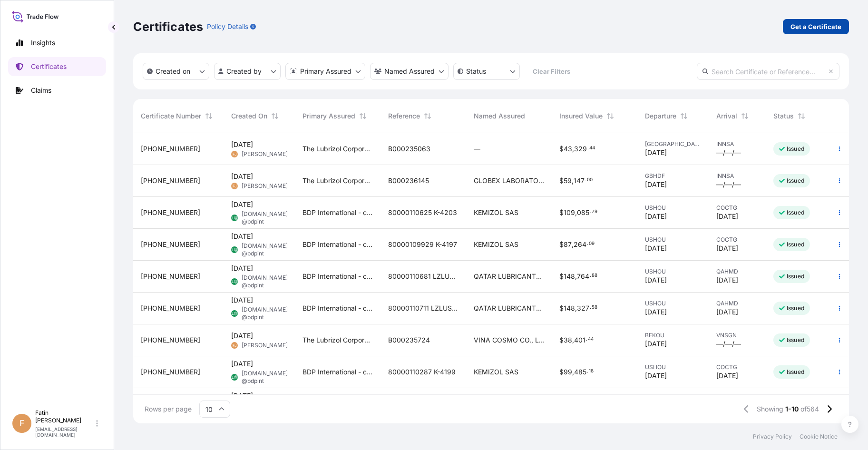 Image resolution: width=868 pixels, height=450 pixels. What do you see at coordinates (580, 372) in the screenshot?
I see `span: 485` at bounding box center [580, 372].